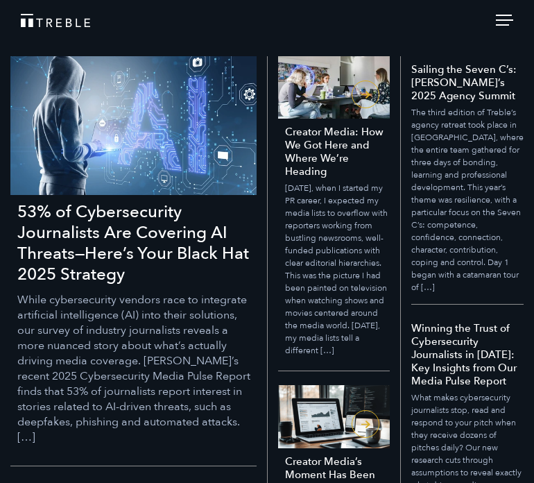  I want to click on h3: 53% of Cybersecurity Journalists Are Covering AI Threats—Here’s Your Black Hat 2025 Strategy, so click(137, 243).